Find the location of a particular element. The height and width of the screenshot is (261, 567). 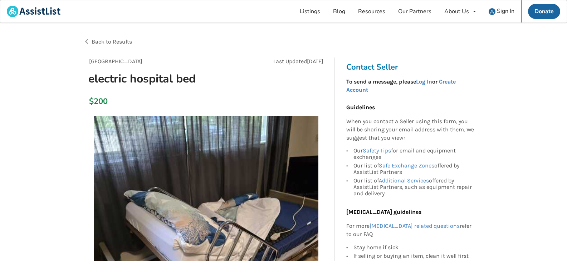

span: Sign In is located at coordinates (505, 11).